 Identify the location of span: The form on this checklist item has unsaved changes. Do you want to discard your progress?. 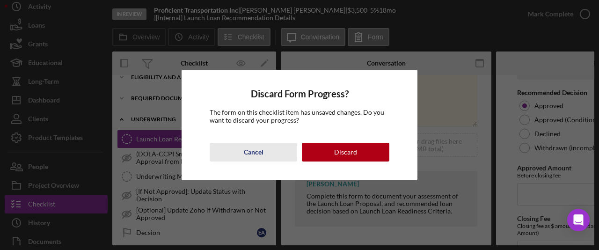
(297, 116).